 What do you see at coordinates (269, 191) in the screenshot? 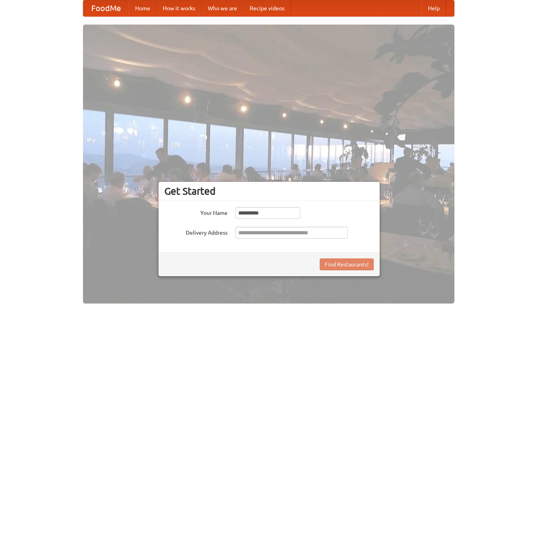
I see `h3: Get Started` at bounding box center [269, 191].